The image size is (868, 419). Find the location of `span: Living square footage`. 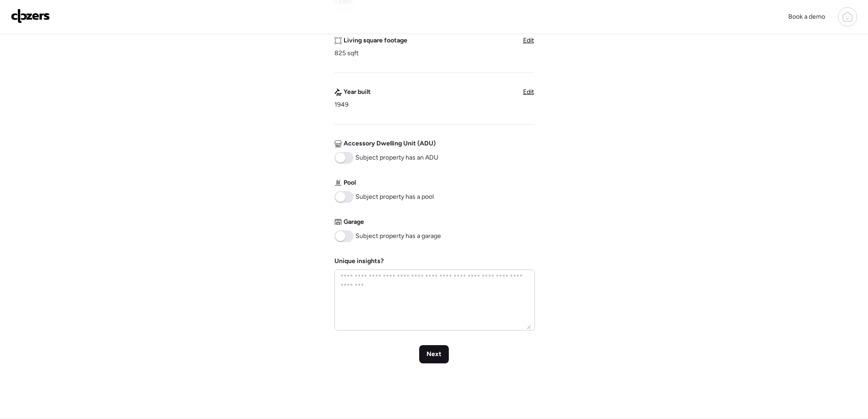

span: Living square footage is located at coordinates (376, 41).